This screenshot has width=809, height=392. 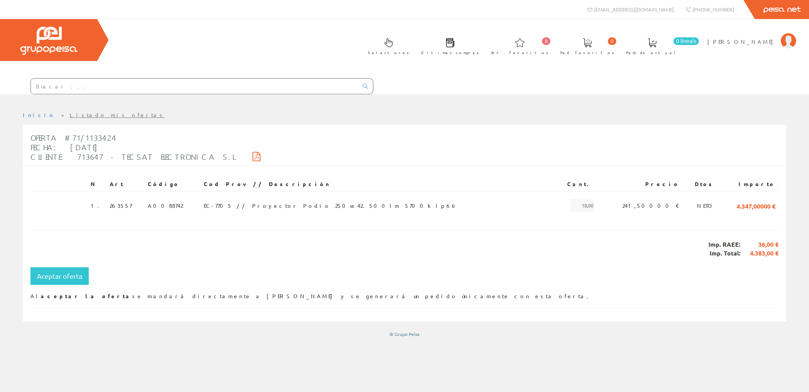 I want to click on a: Selectores, so click(x=387, y=45).